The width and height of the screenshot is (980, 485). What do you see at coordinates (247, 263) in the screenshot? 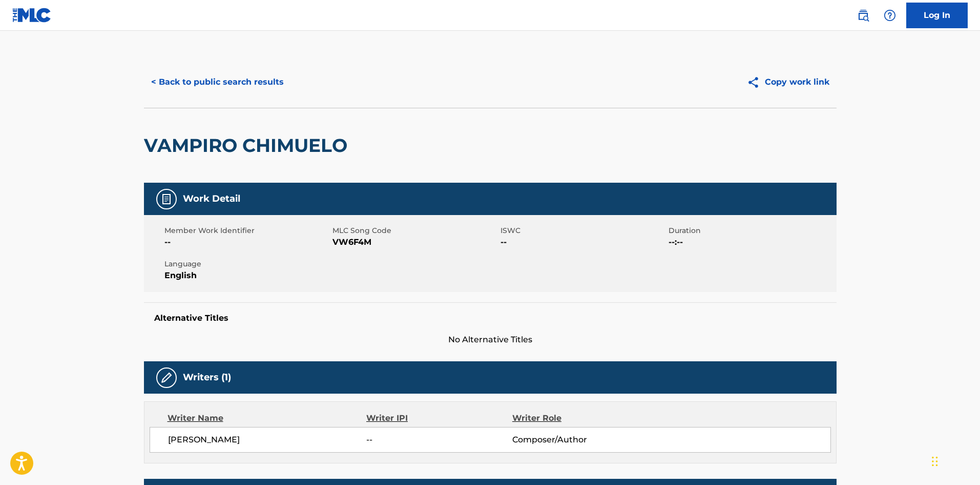
I see `span: Language` at bounding box center [247, 263].